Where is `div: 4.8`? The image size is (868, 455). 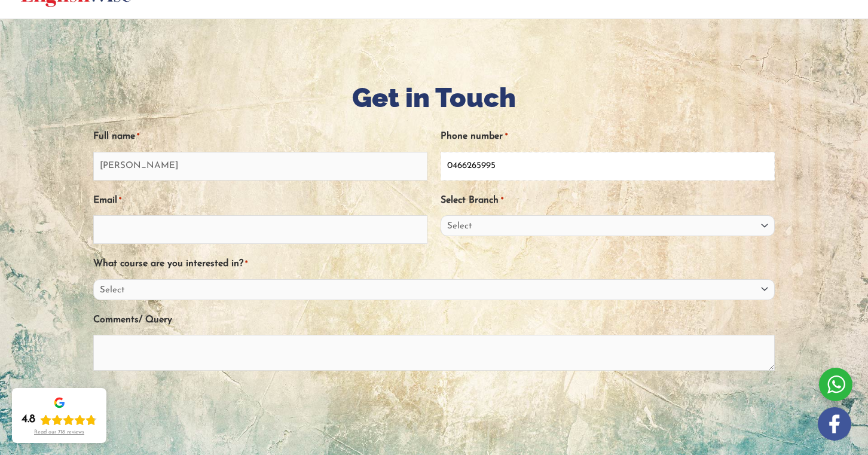
div: 4.8 is located at coordinates (28, 420).